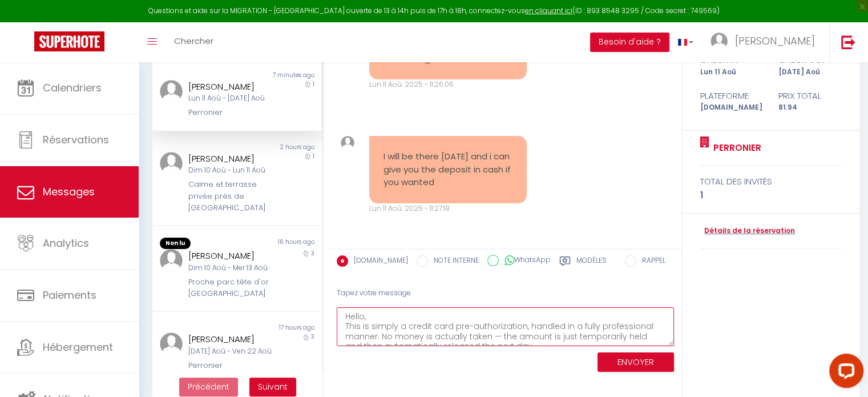 This screenshot has width=868, height=397. Describe the element at coordinates (548, 10) in the screenshot. I see `a: en cliquant ici` at that location.